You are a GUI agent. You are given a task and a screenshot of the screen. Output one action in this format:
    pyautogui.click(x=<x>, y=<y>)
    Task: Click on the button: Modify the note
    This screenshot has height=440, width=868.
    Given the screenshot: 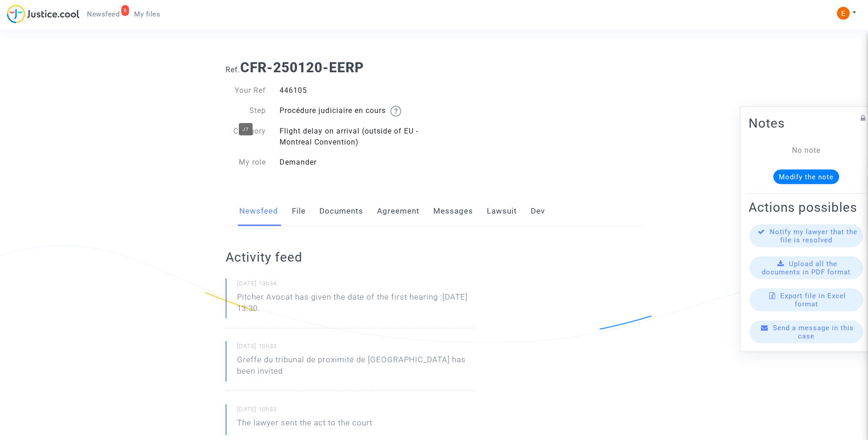 What is the action you would take?
    pyautogui.click(x=806, y=177)
    